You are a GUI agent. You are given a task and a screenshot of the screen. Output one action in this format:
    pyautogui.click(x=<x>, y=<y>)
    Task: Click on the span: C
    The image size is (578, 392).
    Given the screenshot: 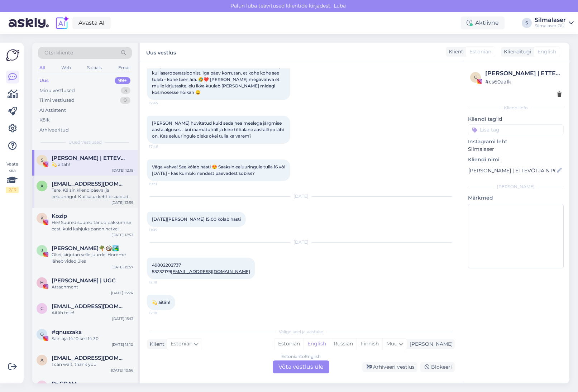 What is the action you would take?
    pyautogui.click(x=42, y=308)
    